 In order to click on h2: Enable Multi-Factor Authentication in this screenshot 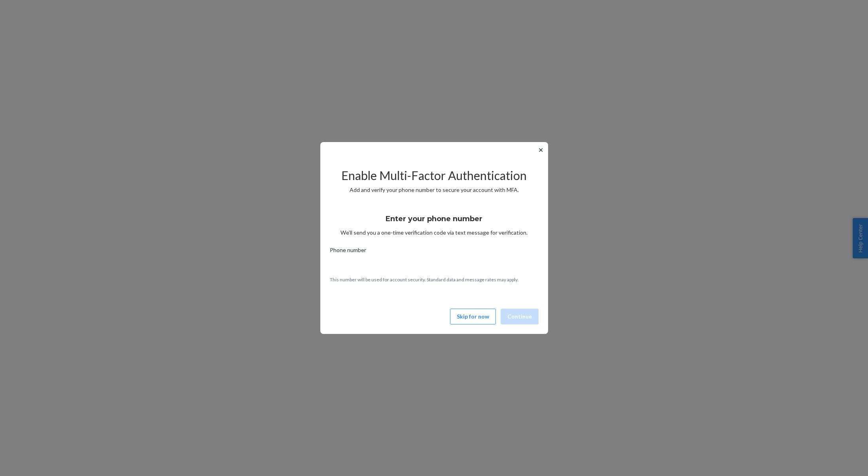, I will do `click(434, 175)`.